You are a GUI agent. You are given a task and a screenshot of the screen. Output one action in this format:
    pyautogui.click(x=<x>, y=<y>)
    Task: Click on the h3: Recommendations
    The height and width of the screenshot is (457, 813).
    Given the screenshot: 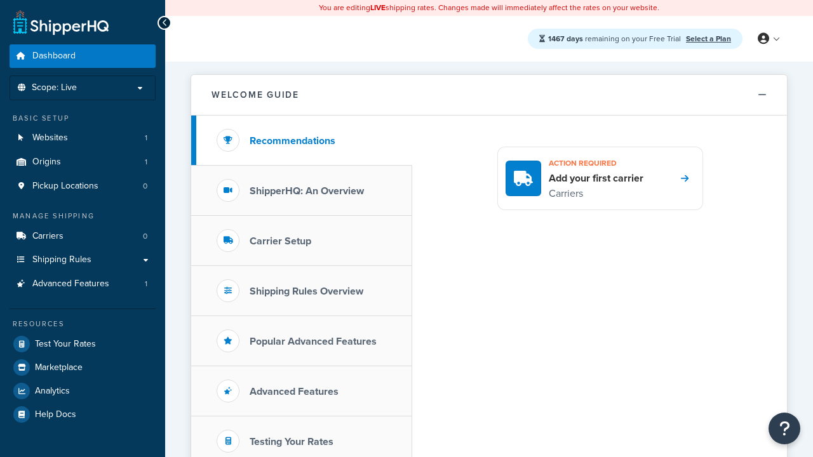 What is the action you would take?
    pyautogui.click(x=292, y=141)
    